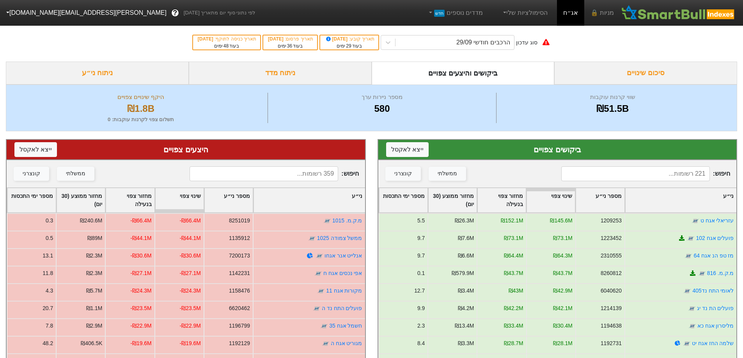 The height and width of the screenshot is (358, 743). Describe the element at coordinates (290, 39) in the screenshot. I see `div: תאריך פרסום :` at that location.